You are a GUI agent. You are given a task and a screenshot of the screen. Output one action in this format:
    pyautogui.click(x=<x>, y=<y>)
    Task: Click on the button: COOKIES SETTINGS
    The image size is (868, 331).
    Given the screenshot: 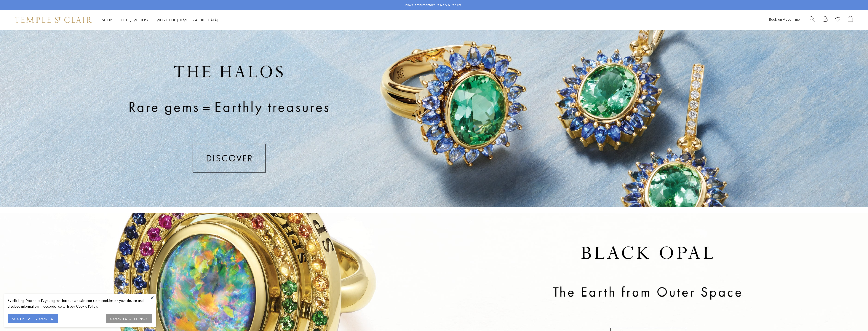 What is the action you would take?
    pyautogui.click(x=129, y=319)
    